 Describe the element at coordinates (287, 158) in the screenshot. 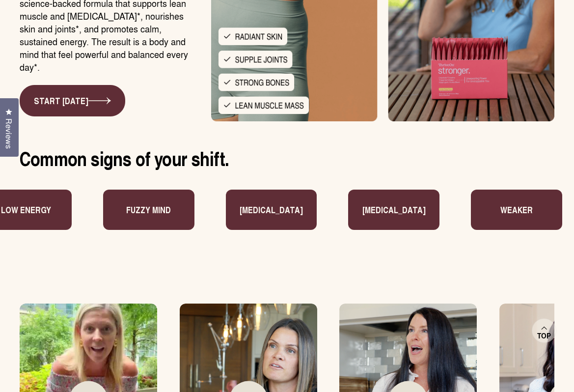

I see `h2: Common signs of your shift.` at that location.